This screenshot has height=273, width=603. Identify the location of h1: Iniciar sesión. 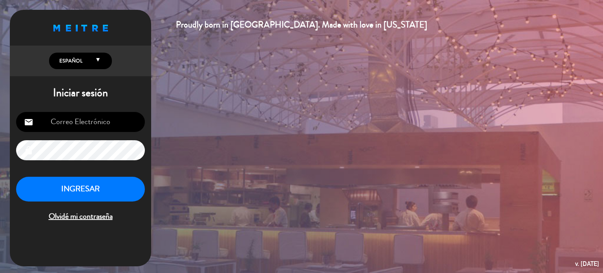
(80, 93).